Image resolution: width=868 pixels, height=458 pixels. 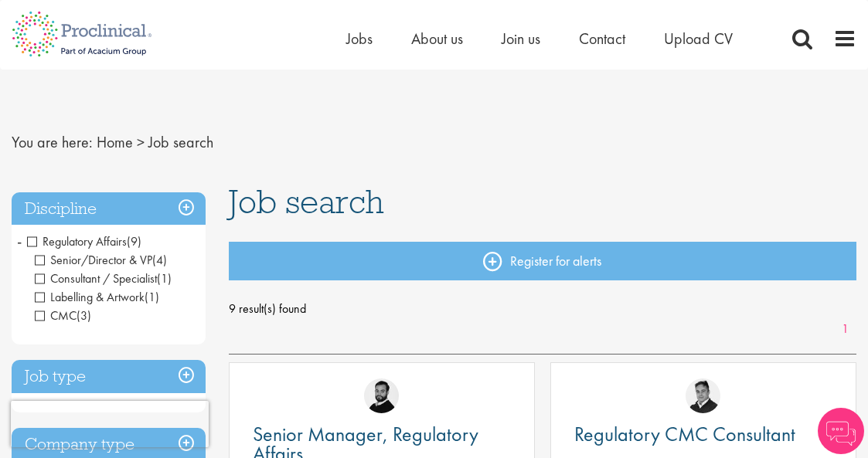 What do you see at coordinates (602, 39) in the screenshot?
I see `span: Contact` at bounding box center [602, 39].